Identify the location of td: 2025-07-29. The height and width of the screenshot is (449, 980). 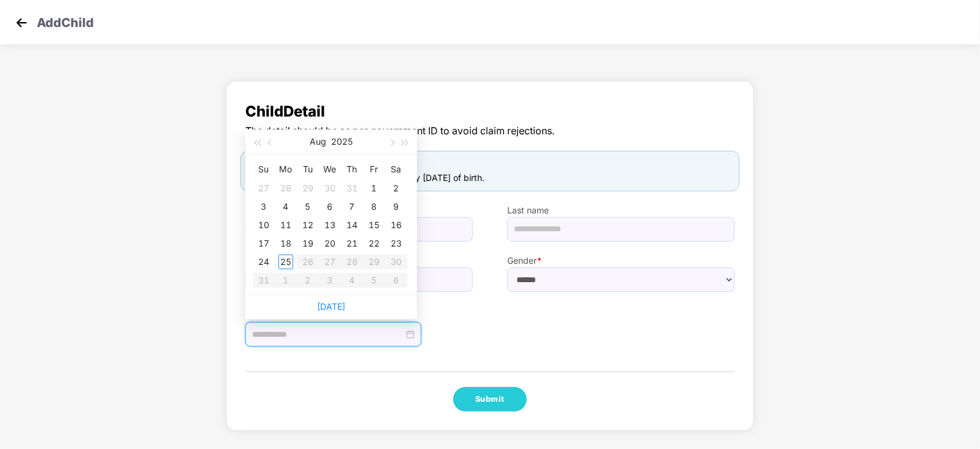
(308, 188).